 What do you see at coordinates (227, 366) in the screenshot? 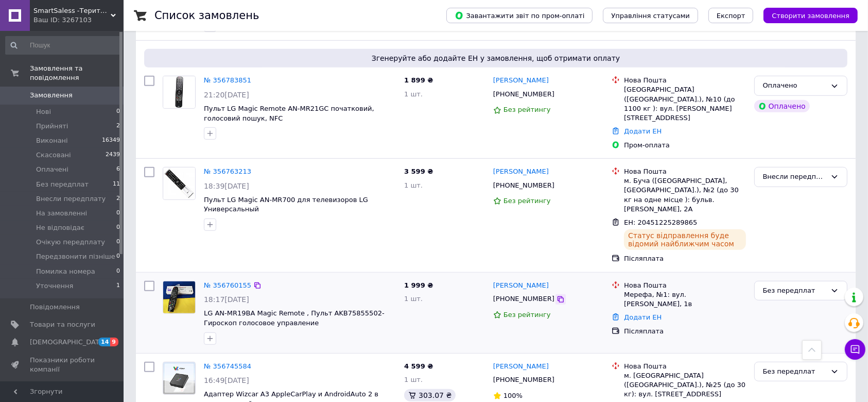
I see `a: № 356745584` at bounding box center [227, 366].